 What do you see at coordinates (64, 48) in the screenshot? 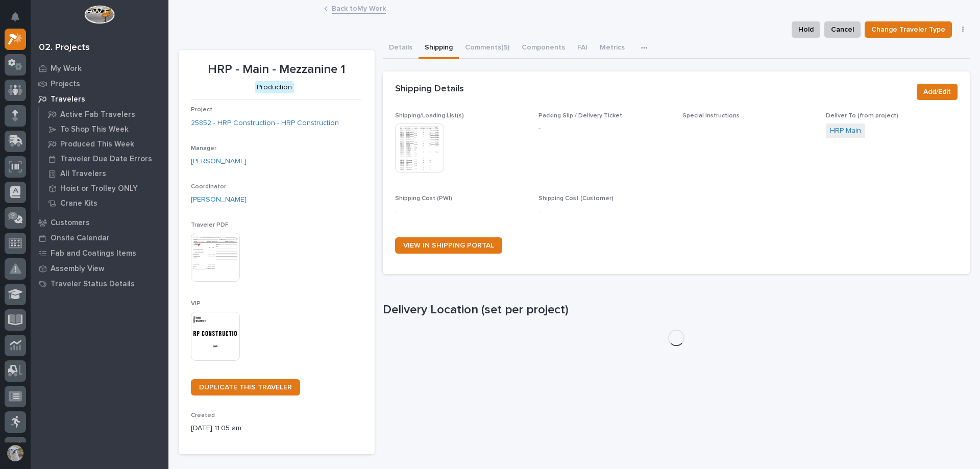
I see `div: 02. Projects` at bounding box center [64, 48].